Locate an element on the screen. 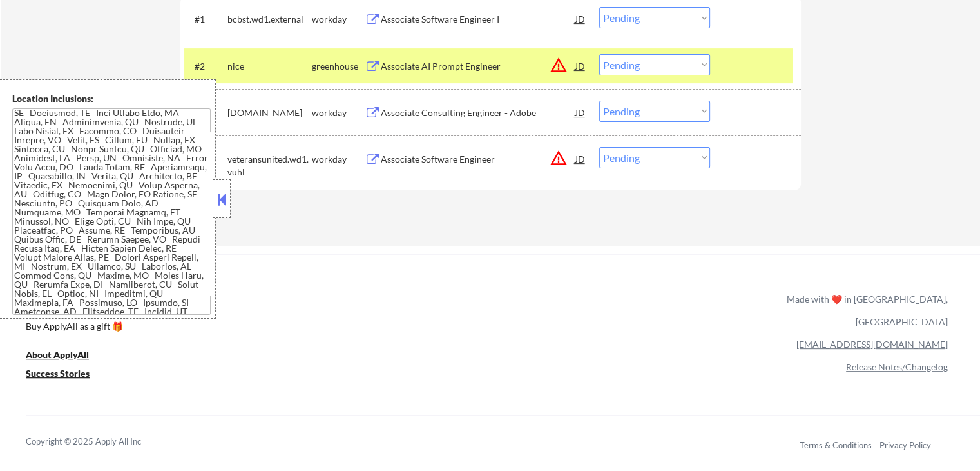 This screenshot has height=471, width=980. a: Terms & Conditions is located at coordinates (836, 445).